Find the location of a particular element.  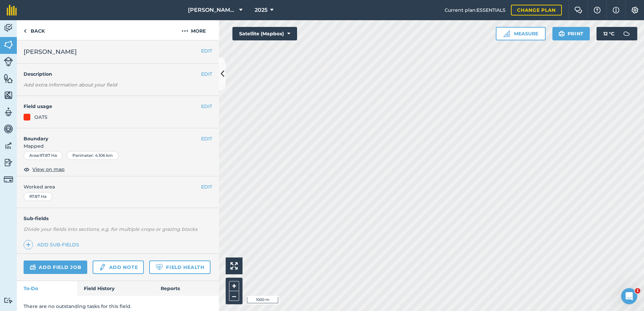

img: Ruler icon is located at coordinates (507, 34).